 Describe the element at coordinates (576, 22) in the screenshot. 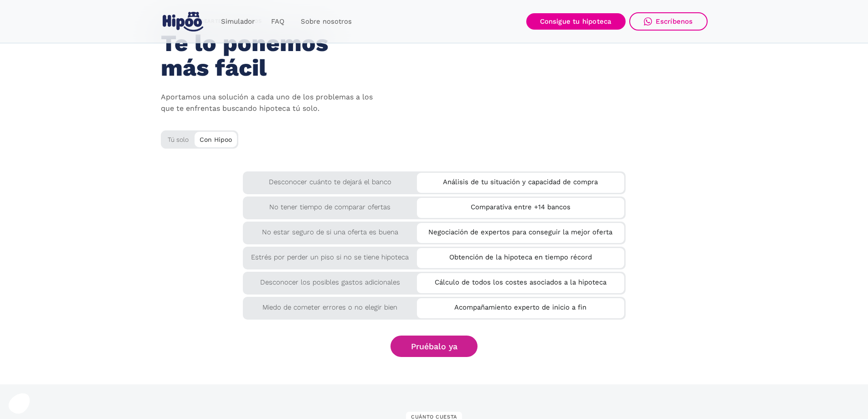

I see `a: Consigue tu hipoteca` at that location.